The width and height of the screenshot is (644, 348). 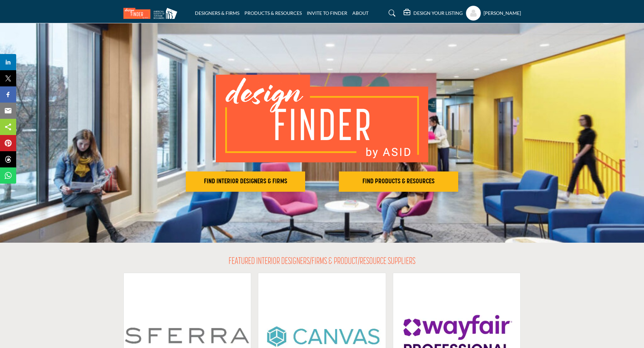 What do you see at coordinates (217, 13) in the screenshot?
I see `a: DESIGNERS & FIRMS` at bounding box center [217, 13].